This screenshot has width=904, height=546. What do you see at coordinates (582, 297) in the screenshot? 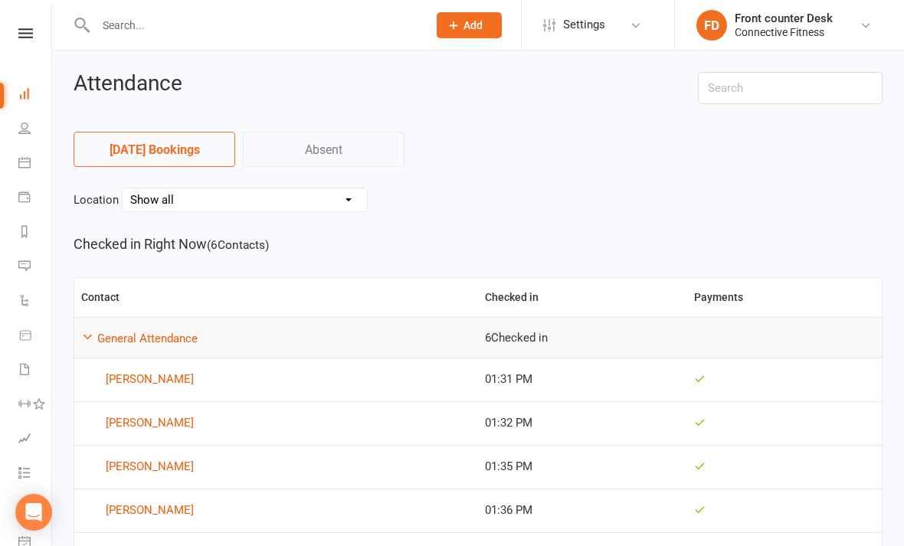
I see `th: Checked in` at bounding box center [582, 297].